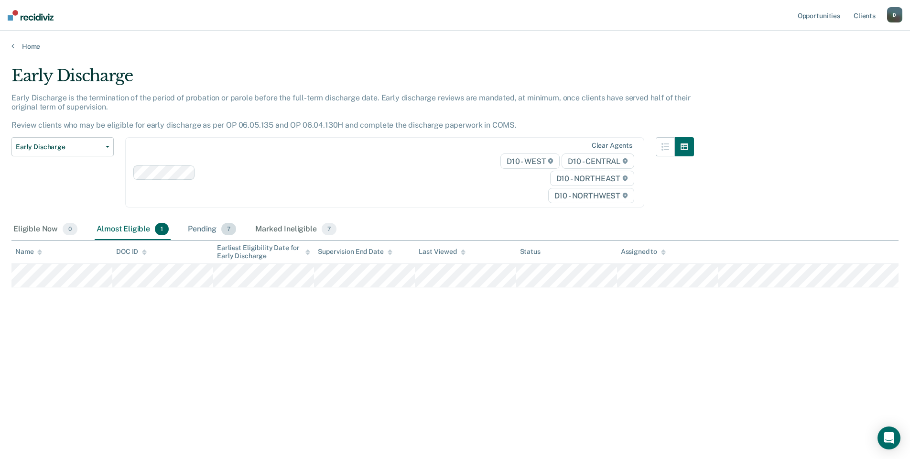 This screenshot has width=910, height=459. What do you see at coordinates (59, 147) in the screenshot?
I see `span: Early Discharge` at bounding box center [59, 147].